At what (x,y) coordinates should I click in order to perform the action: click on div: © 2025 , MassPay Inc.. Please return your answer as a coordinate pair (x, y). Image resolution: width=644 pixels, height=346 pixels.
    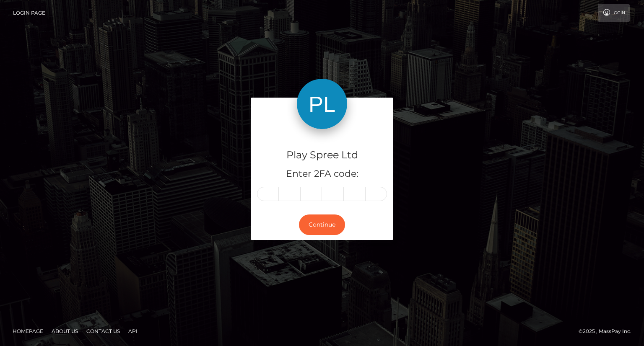
    Looking at the image, I should click on (608, 331).